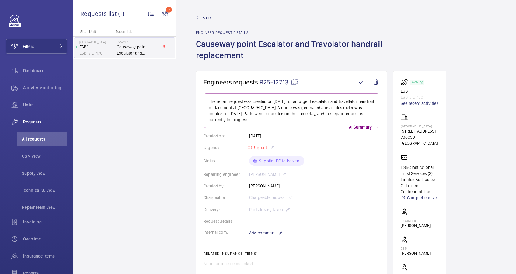  What do you see at coordinates (420, 103) in the screenshot?
I see `a: See recent activities` at bounding box center [420, 103].